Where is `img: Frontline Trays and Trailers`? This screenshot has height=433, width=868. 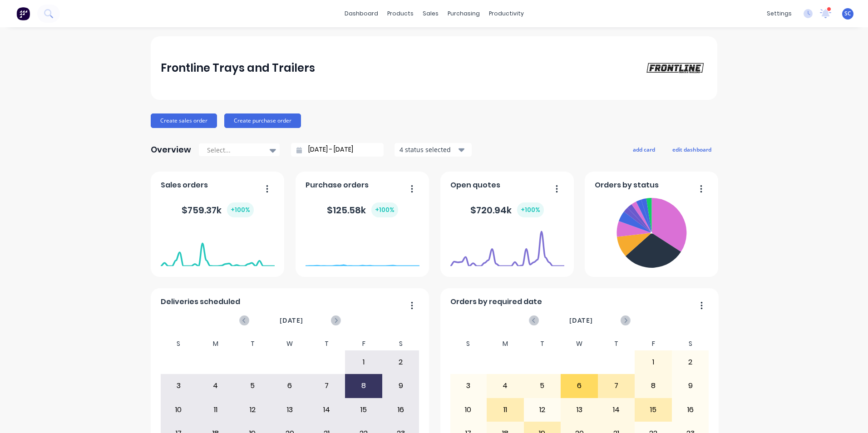 img: Frontline Trays and Trailers is located at coordinates (676, 68).